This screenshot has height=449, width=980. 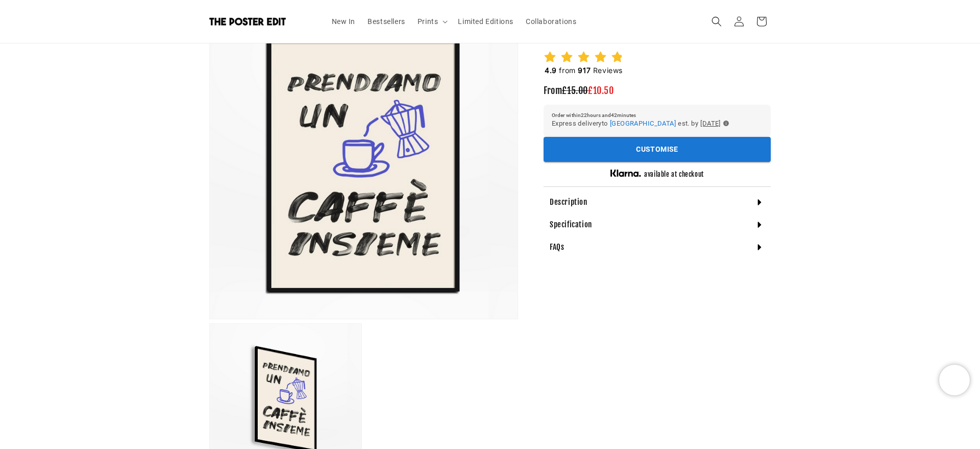 I want to click on h4: Specification, so click(x=571, y=224).